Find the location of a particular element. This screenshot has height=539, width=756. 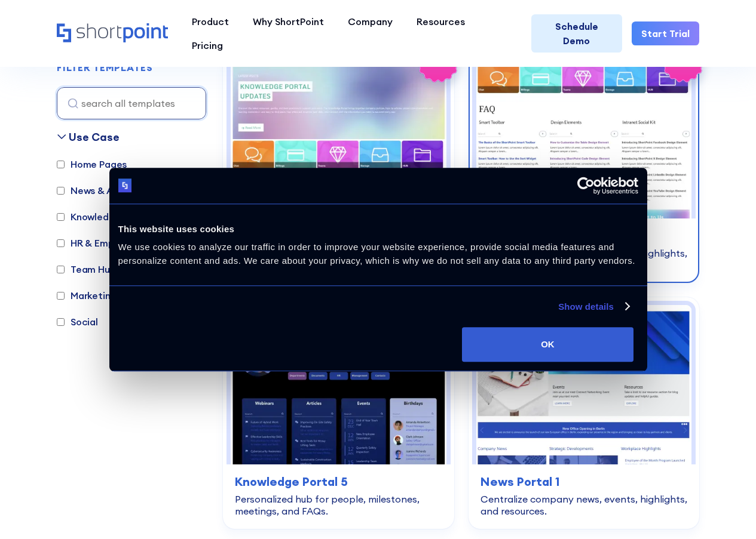

a: Resources is located at coordinates (440, 22).